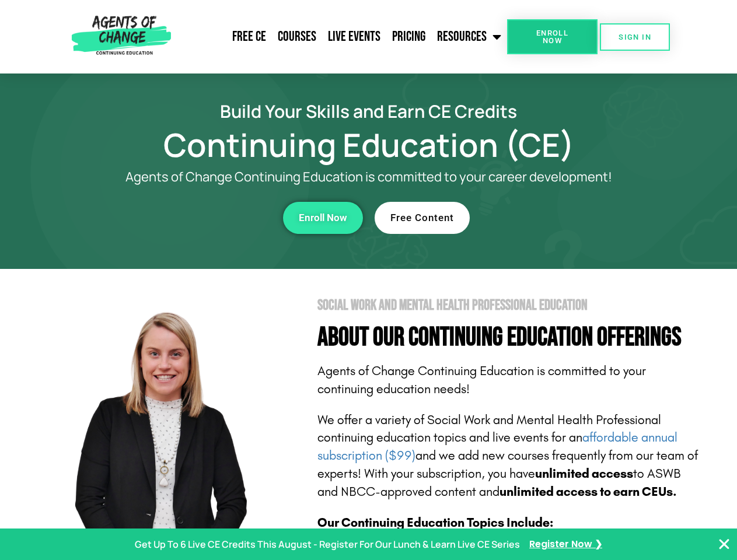 The height and width of the screenshot is (560, 737). What do you see at coordinates (481, 380) in the screenshot?
I see `span: Agents of Change Continuing Education is committed to your continuing education needs!` at bounding box center [481, 380].